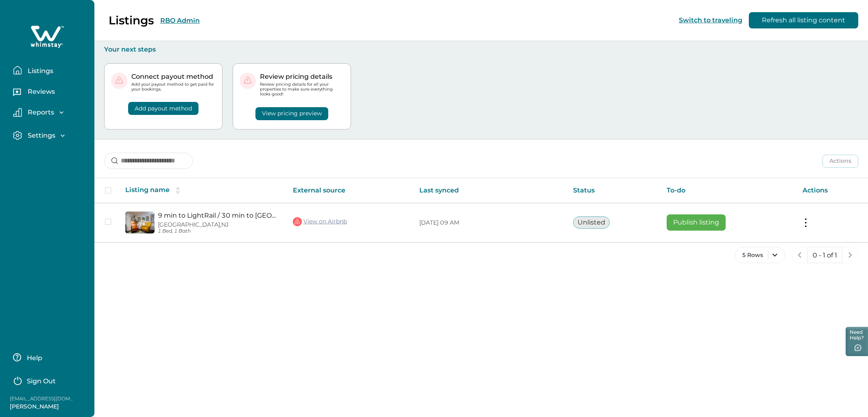  Describe the element at coordinates (710, 20) in the screenshot. I see `button: Switch to traveling` at that location.